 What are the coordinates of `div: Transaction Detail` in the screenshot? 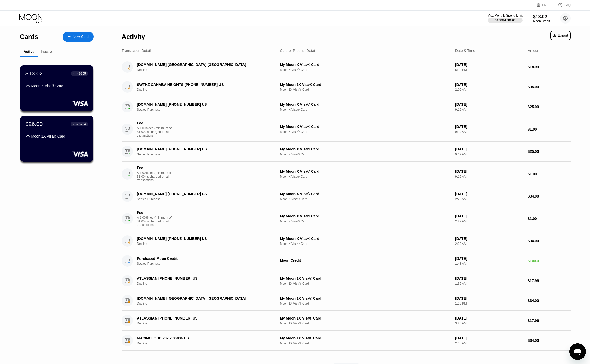 It's located at (136, 51).